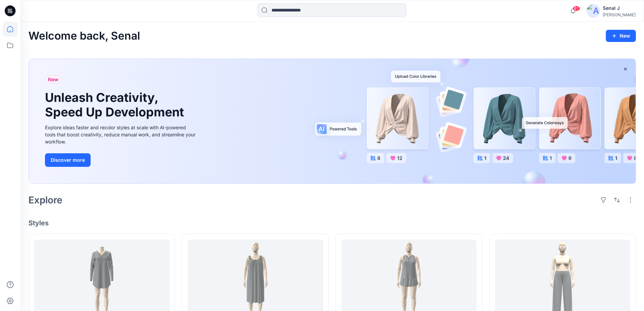 This screenshot has width=644, height=311. Describe the element at coordinates (84, 36) in the screenshot. I see `h2: Welcome back, Senal` at that location.